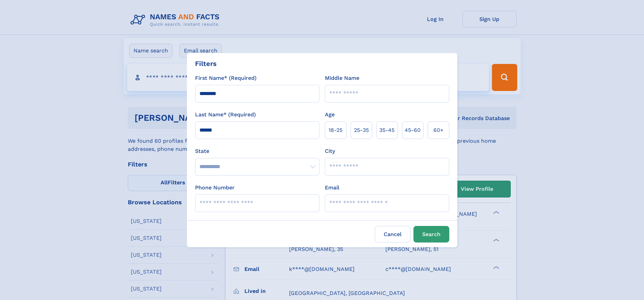 This screenshot has width=644, height=300. What do you see at coordinates (226, 114) in the screenshot?
I see `label: Last Name* (Required)` at bounding box center [226, 114].